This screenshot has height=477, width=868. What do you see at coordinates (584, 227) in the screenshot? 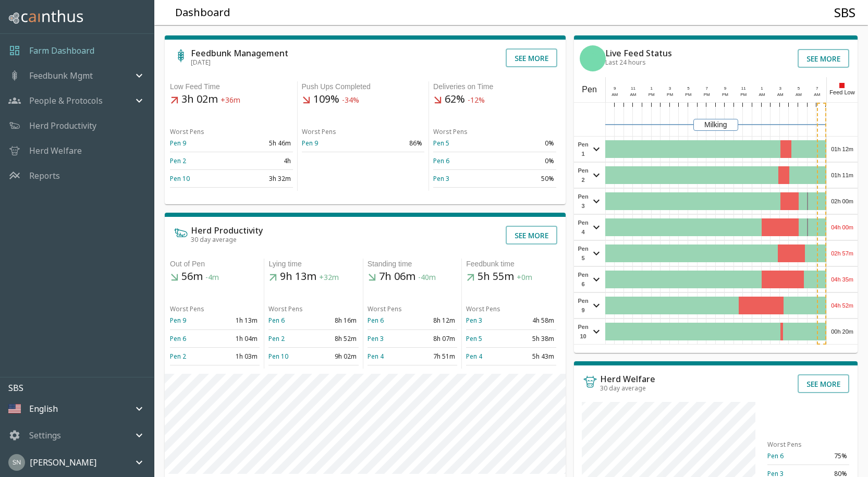
I see `span: Pen 4` at bounding box center [584, 227].